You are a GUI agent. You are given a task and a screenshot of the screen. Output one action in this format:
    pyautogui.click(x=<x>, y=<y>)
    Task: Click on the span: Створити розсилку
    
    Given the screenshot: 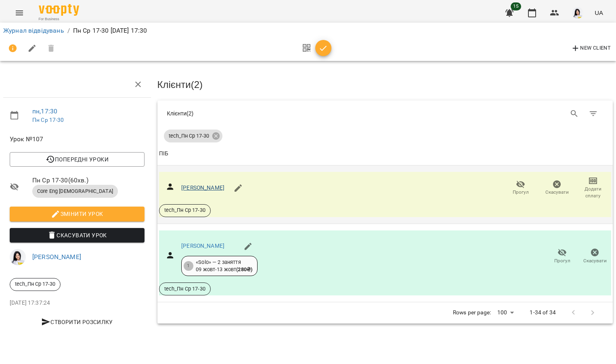 What is the action you would take?
    pyautogui.click(x=77, y=322)
    